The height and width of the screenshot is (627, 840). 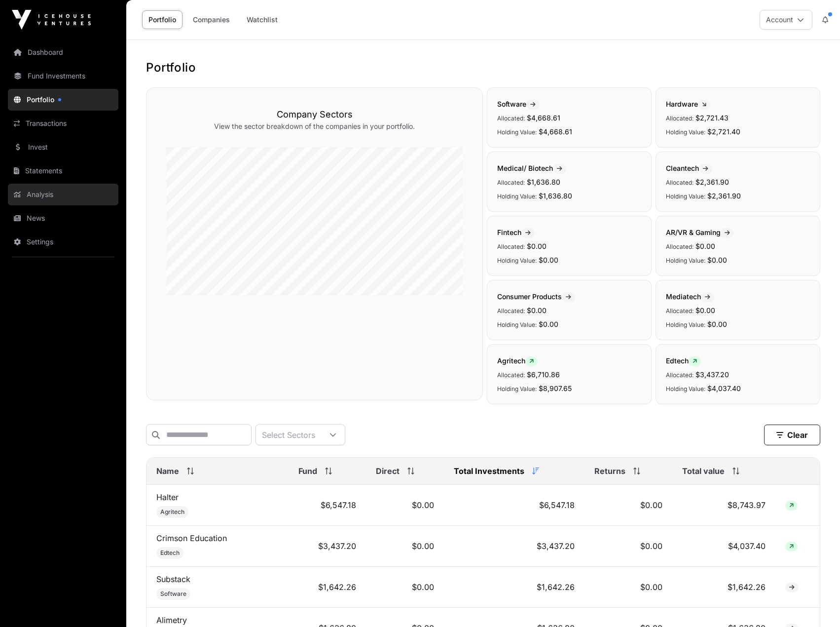 What do you see at coordinates (689, 168) in the screenshot?
I see `span: Cleantech` at bounding box center [689, 168].